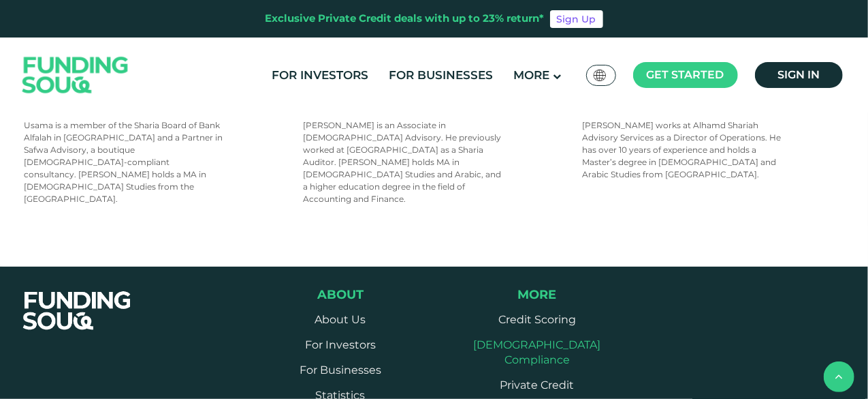 This screenshot has height=399, width=868. Describe the element at coordinates (799, 75) in the screenshot. I see `a: Sign in` at that location.